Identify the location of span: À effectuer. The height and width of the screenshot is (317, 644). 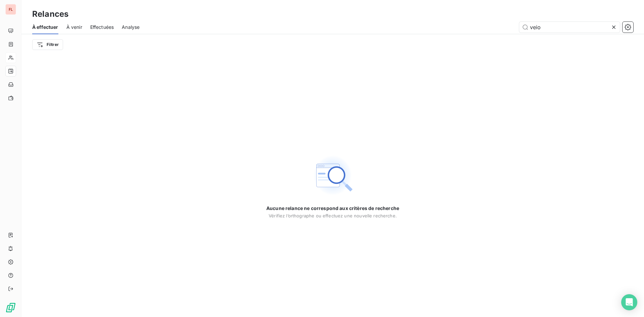
(45, 27).